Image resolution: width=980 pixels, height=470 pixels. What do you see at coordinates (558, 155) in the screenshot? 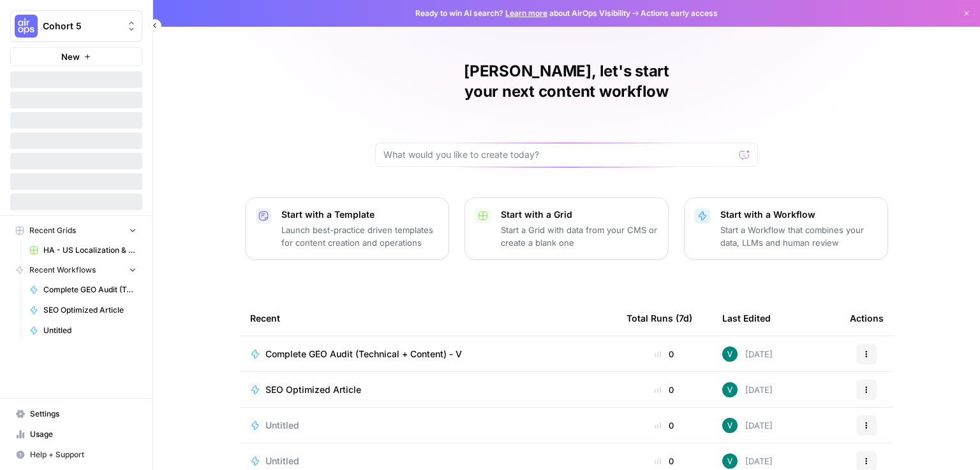
I see `input: What would you like to create today?` at bounding box center [558, 155].